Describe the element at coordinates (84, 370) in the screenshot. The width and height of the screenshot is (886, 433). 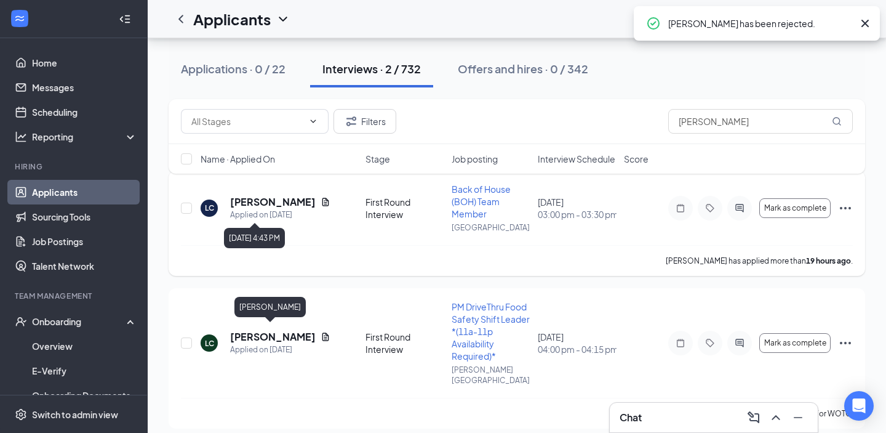
I see `a: E-Verify` at that location.